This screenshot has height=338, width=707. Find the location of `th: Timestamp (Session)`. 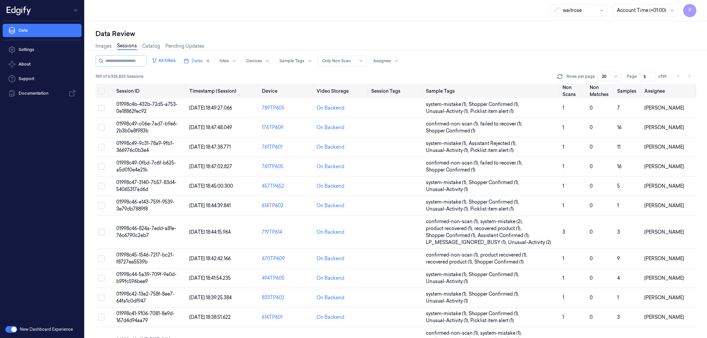

th: Timestamp (Session) is located at coordinates (223, 91).